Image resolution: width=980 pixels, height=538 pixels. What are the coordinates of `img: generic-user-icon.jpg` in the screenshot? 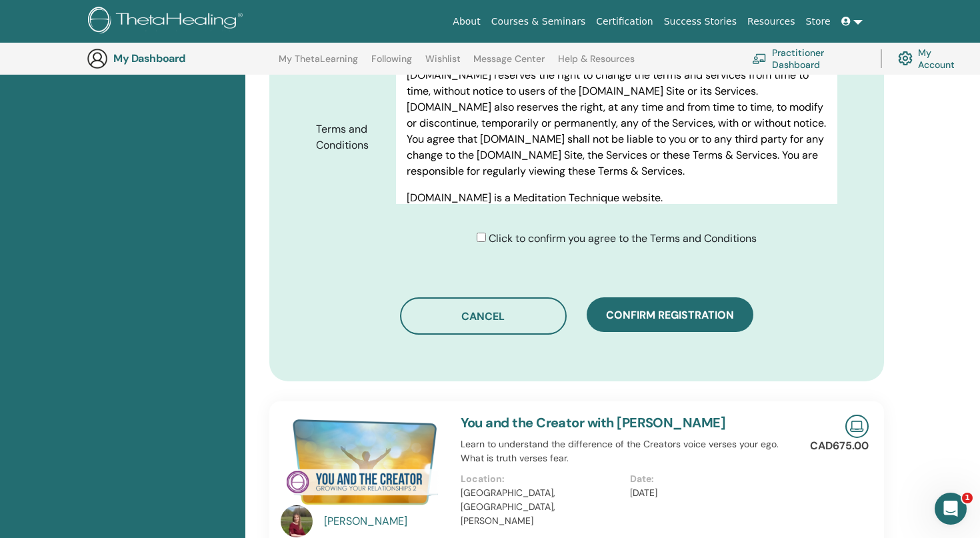 It's located at (97, 58).